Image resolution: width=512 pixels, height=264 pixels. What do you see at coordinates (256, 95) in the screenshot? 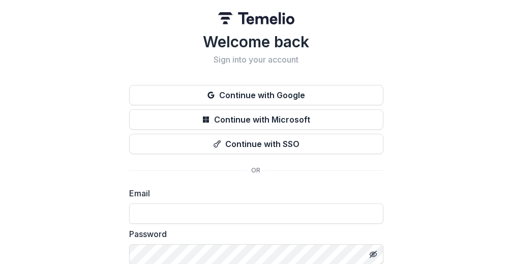
I see `button: Continue with Google` at bounding box center [256, 95].